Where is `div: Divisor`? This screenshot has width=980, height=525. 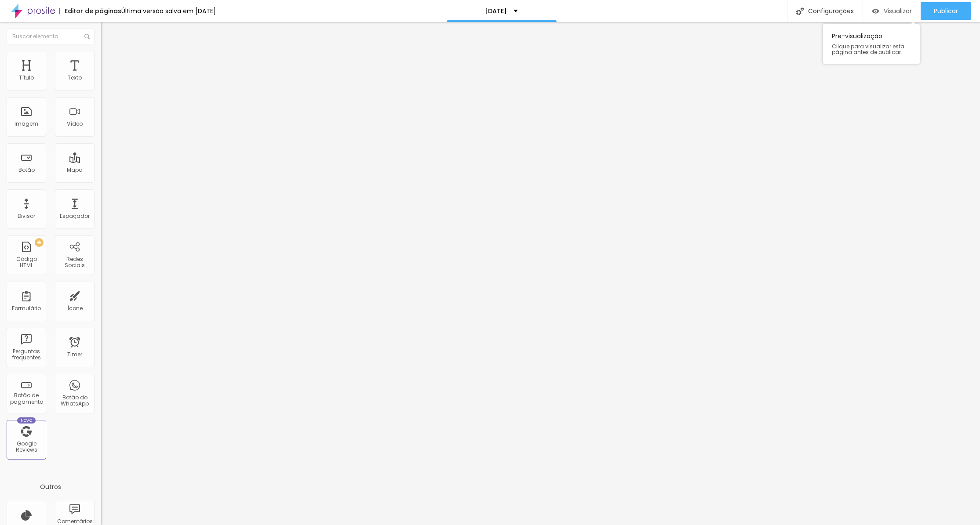
div: Divisor is located at coordinates (26, 216).